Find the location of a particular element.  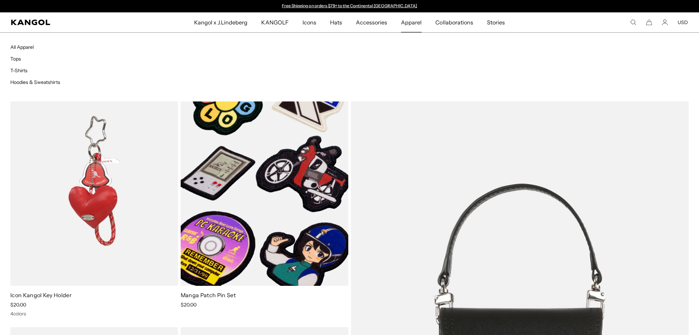

a: Collaborations is located at coordinates (454, 22).